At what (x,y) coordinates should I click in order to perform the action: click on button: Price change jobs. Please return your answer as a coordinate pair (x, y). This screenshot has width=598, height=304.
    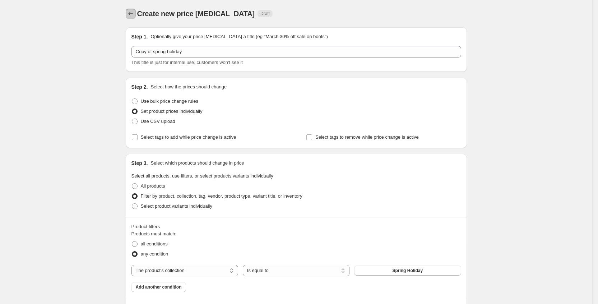
    Looking at the image, I should click on (131, 14).